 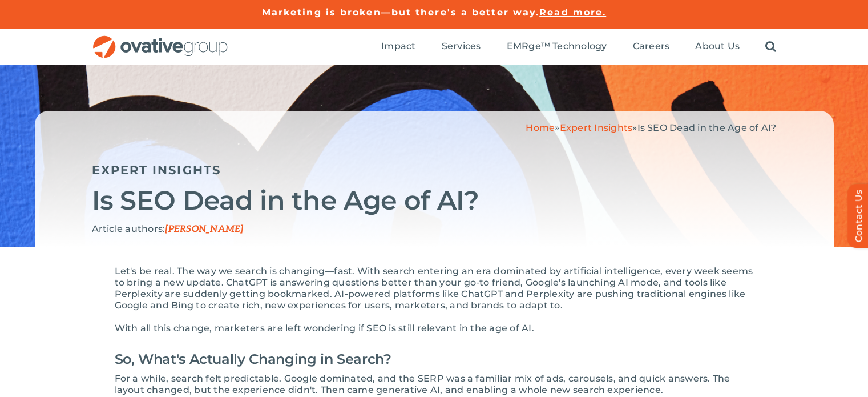 I want to click on span: EMRge™ Technology, so click(x=557, y=46).